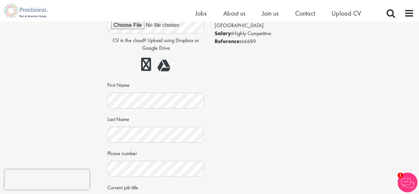 This screenshot has width=419, height=194. Describe the element at coordinates (123, 187) in the screenshot. I see `label: Current job title` at that location.